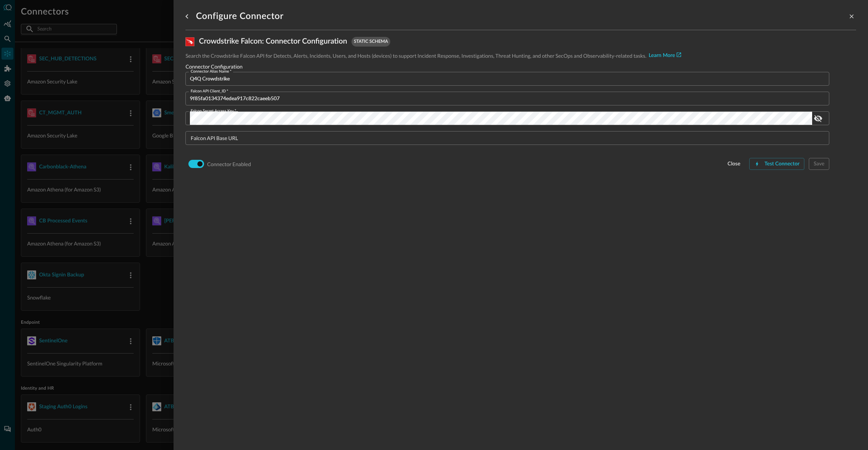 The image size is (868, 450). What do you see at coordinates (187, 16) in the screenshot?
I see `button: go back` at bounding box center [187, 16].